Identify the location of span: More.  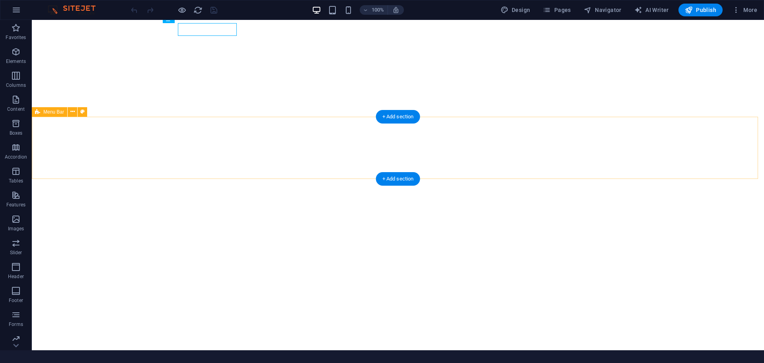
(745, 10).